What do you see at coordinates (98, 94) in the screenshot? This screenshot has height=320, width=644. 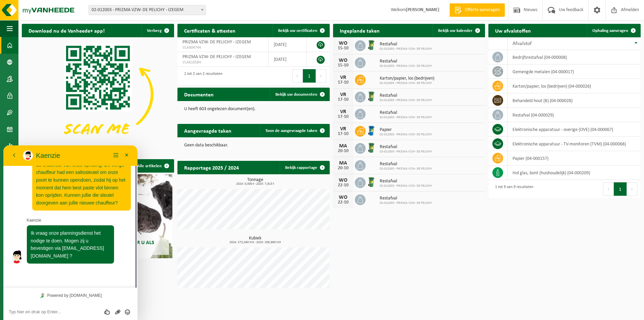 I see `img: Download de VHEPlus App` at bounding box center [98, 94].